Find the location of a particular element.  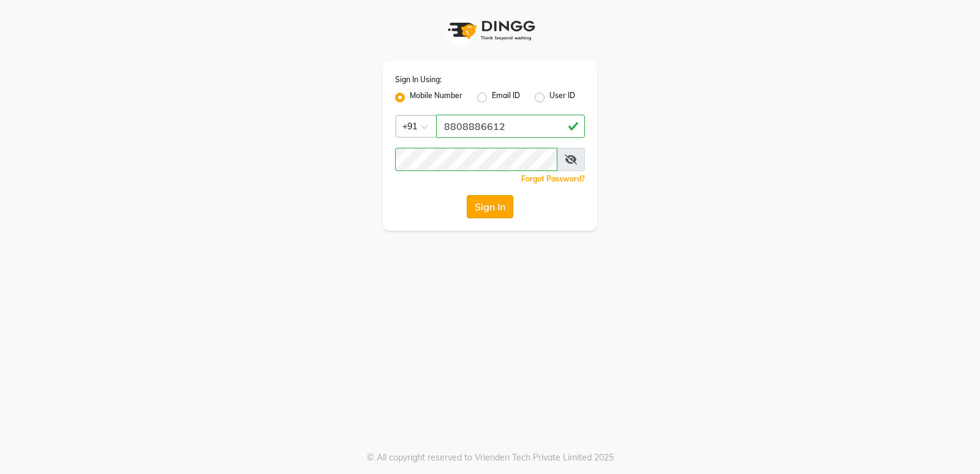

button: Sign In is located at coordinates (490, 206).